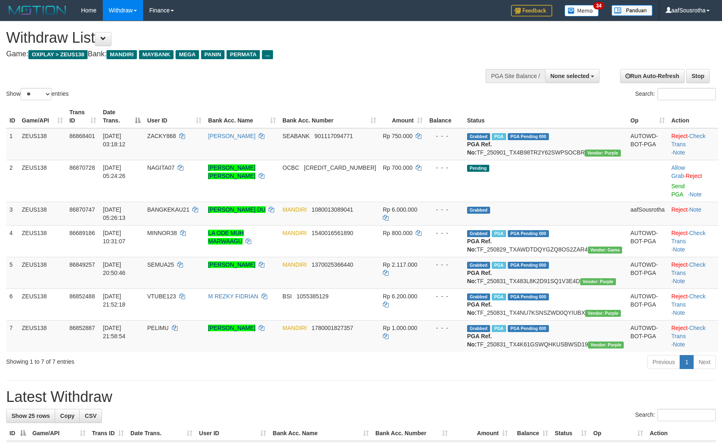 This screenshot has height=443, width=722. Describe the element at coordinates (158, 328) in the screenshot. I see `span: PELIMU` at that location.